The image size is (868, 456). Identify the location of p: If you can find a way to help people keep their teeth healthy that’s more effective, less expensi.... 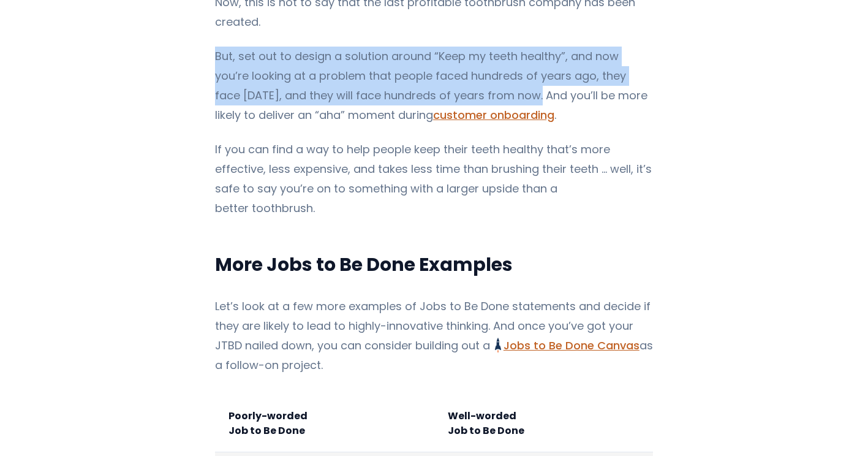
(434, 179).